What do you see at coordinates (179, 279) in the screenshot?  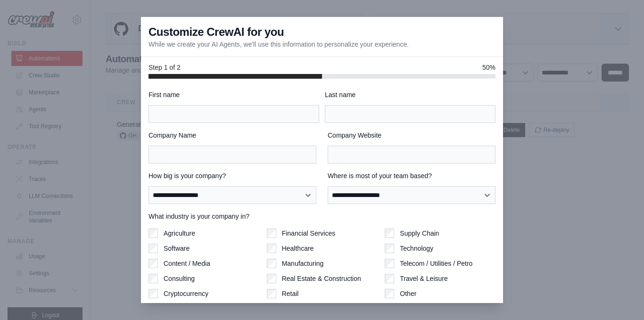 I see `label: Consulting` at bounding box center [179, 279].